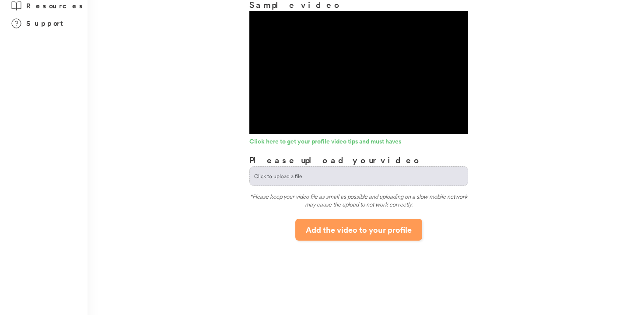 The width and height of the screenshot is (630, 315). Describe the element at coordinates (359, 230) in the screenshot. I see `button: Add the video to your profile` at that location.